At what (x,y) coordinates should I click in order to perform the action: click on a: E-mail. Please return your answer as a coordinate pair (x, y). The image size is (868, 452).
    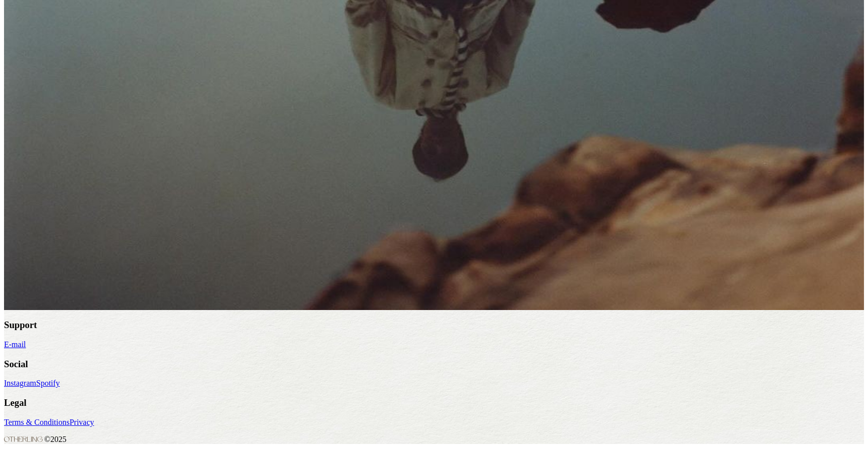
    Looking at the image, I should click on (15, 344).